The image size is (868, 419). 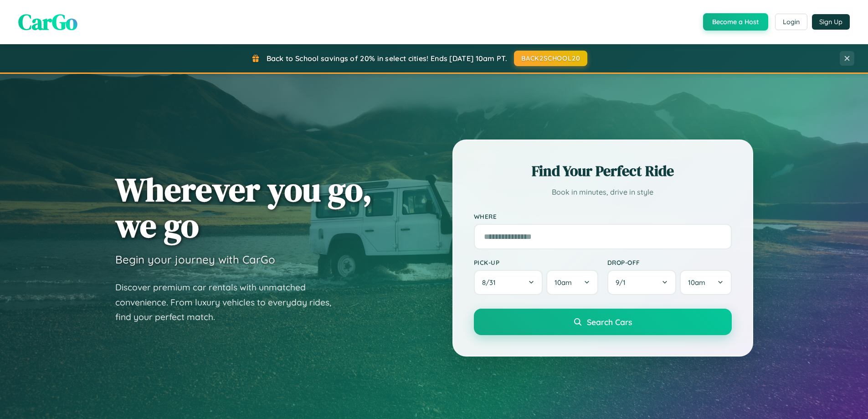 What do you see at coordinates (603, 322) in the screenshot?
I see `button: Search Cars` at bounding box center [603, 322].